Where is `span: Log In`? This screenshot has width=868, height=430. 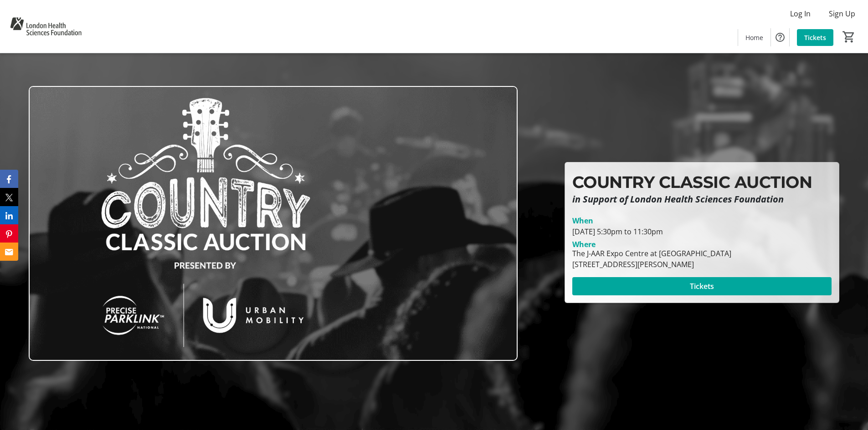
span: Log In is located at coordinates (800, 14).